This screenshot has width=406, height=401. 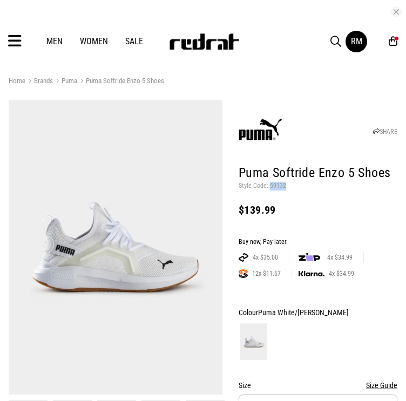 What do you see at coordinates (318, 210) in the screenshot?
I see `div: $139.99` at bounding box center [318, 210].